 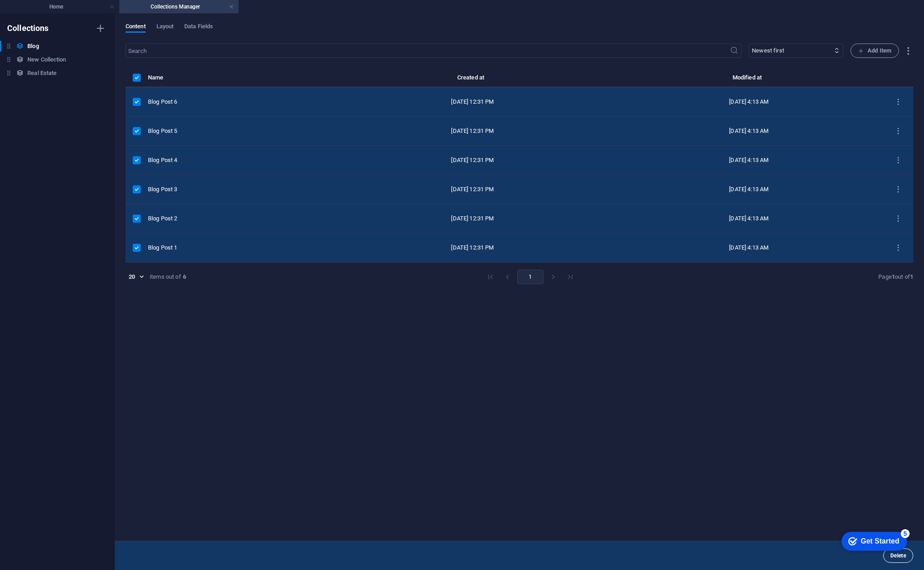 I want to click on div: Blog Post 3, so click(x=235, y=189).